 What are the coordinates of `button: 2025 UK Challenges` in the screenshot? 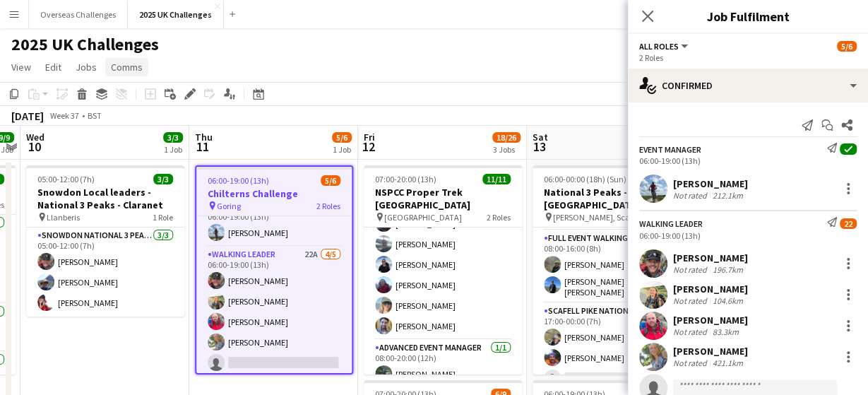 It's located at (176, 14).